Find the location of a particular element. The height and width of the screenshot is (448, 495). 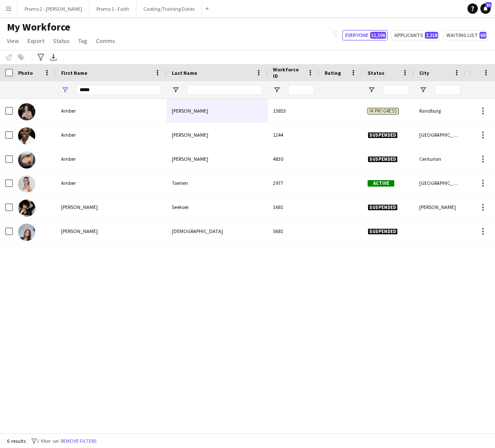

a: Tag is located at coordinates (83, 41).